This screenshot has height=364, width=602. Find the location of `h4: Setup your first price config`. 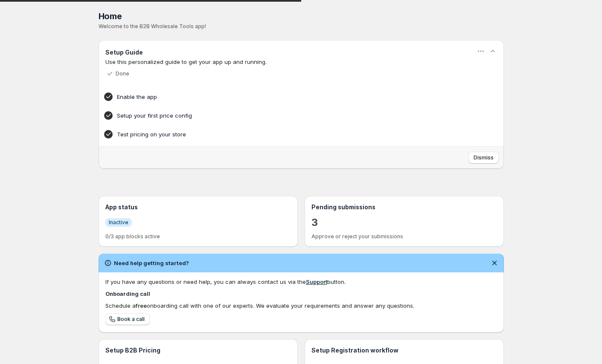

h4: Setup your first price config is located at coordinates (288, 115).